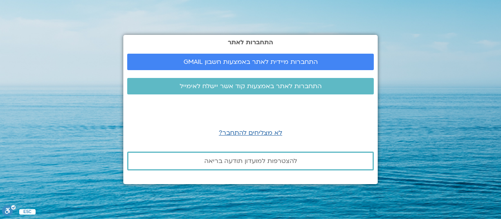 The image size is (501, 219). I want to click on a: להצטרפות למועדון תודעה בריאה, so click(251, 161).